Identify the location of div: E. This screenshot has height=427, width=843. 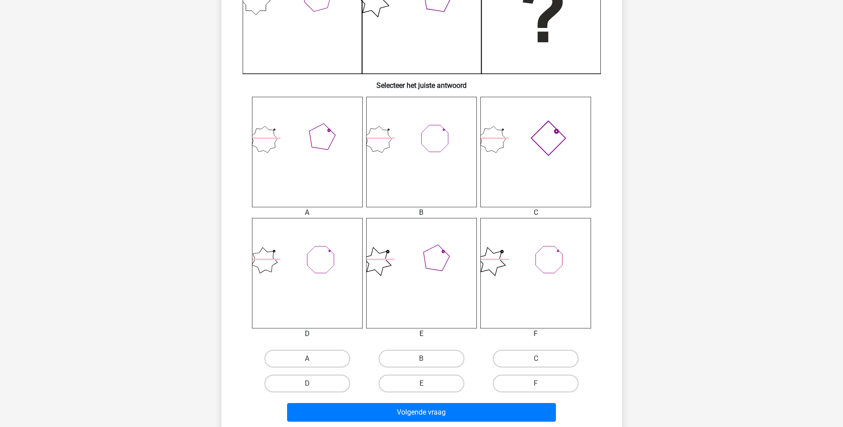
(421, 334).